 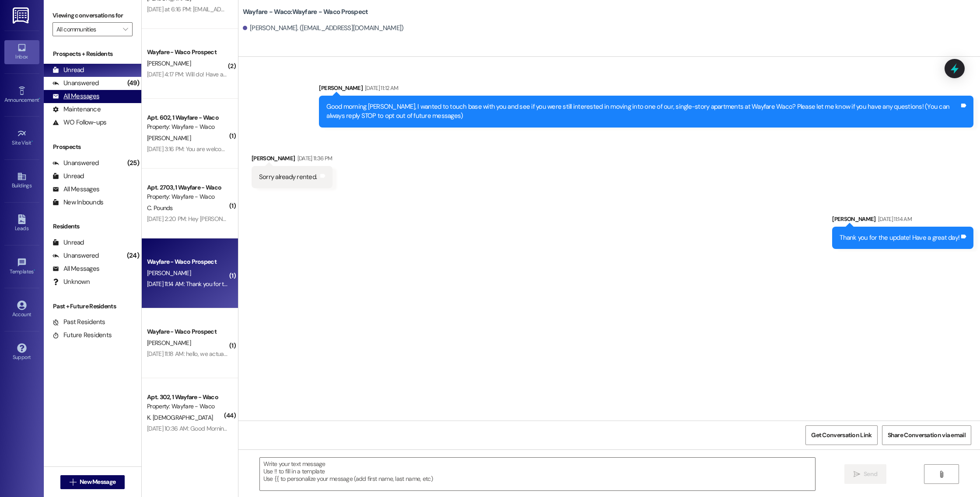 What do you see at coordinates (160, 208) in the screenshot?
I see `span: C. Pounds` at bounding box center [160, 208].